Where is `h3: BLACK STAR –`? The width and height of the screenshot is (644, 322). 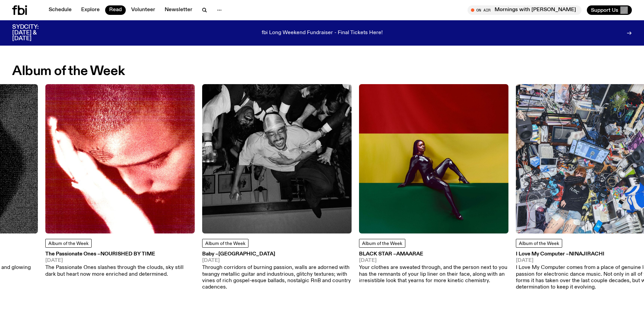
h3: BLACK STAR – is located at coordinates (434, 255).